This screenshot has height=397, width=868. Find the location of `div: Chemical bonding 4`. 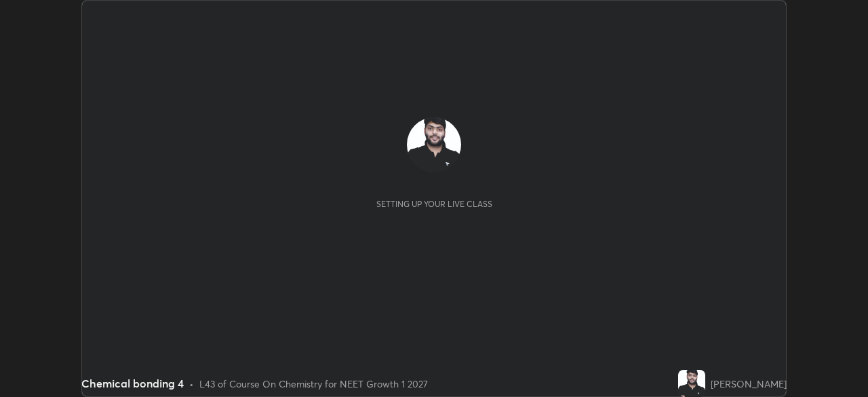

div: Chemical bonding 4 is located at coordinates (132, 384).